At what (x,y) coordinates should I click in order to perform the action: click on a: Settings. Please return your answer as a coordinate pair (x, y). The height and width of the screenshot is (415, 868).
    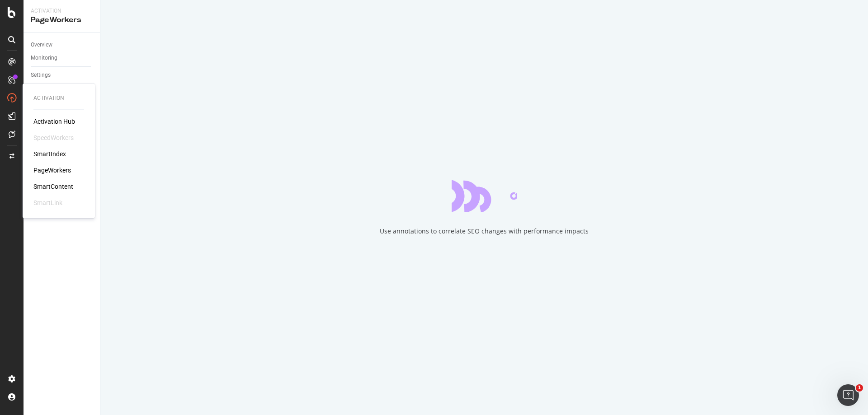
    Looking at the image, I should click on (62, 75).